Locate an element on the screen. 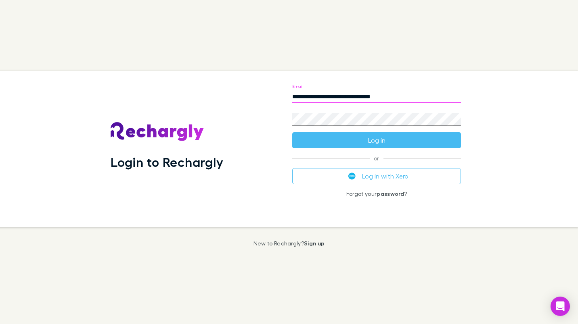 The width and height of the screenshot is (578, 324). div: Open Intercom Messenger is located at coordinates (560, 307).